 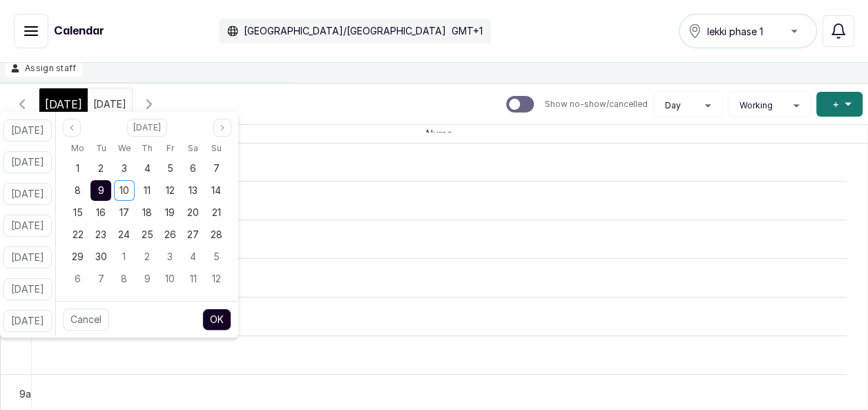 I want to click on div: 03 Sep 2025, so click(x=123, y=169).